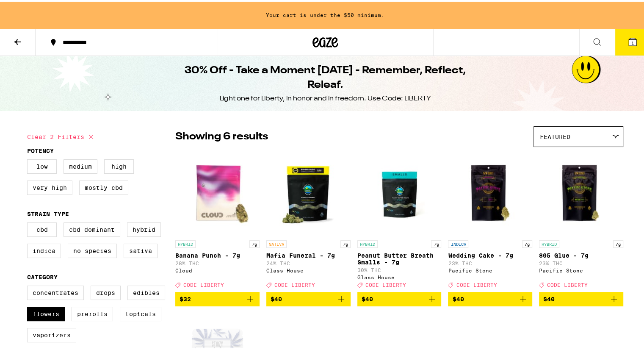 This screenshot has height=350, width=644. What do you see at coordinates (104, 186) in the screenshot?
I see `label: Mostly CBD` at bounding box center [104, 186].